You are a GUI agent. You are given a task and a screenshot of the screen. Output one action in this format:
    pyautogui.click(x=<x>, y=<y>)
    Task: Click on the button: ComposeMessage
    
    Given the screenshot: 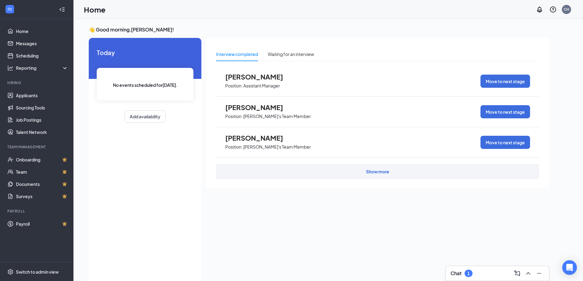 What is the action you would take?
    pyautogui.click(x=517, y=274)
    